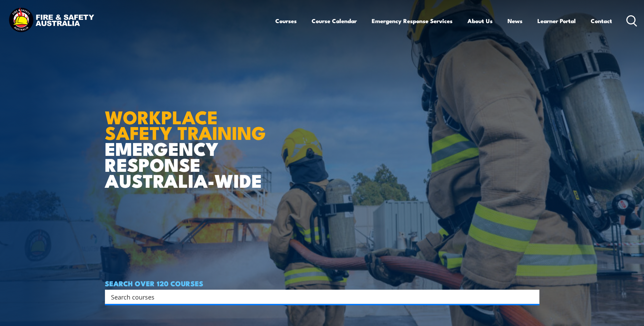  I want to click on form: Search form, so click(319, 297).